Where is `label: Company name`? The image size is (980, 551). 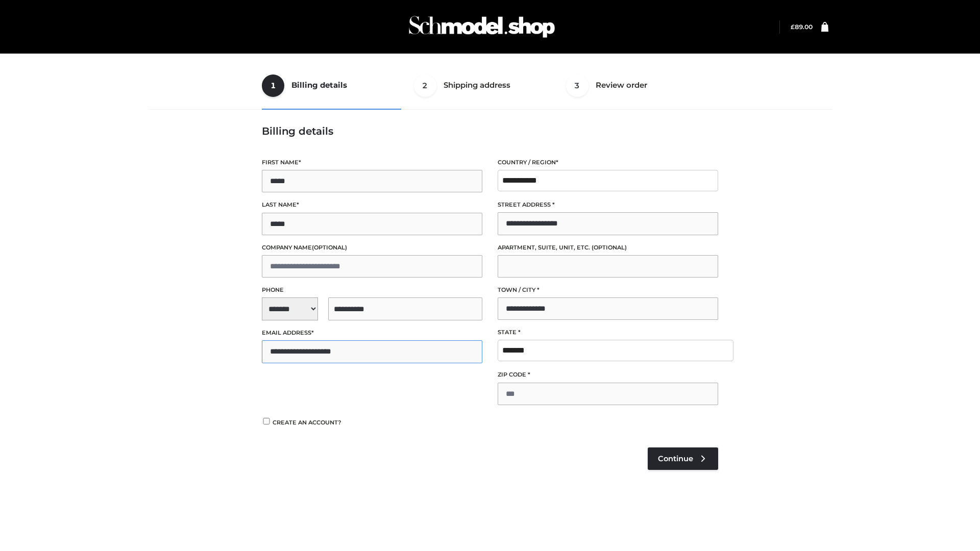 label: Company name is located at coordinates (372, 247).